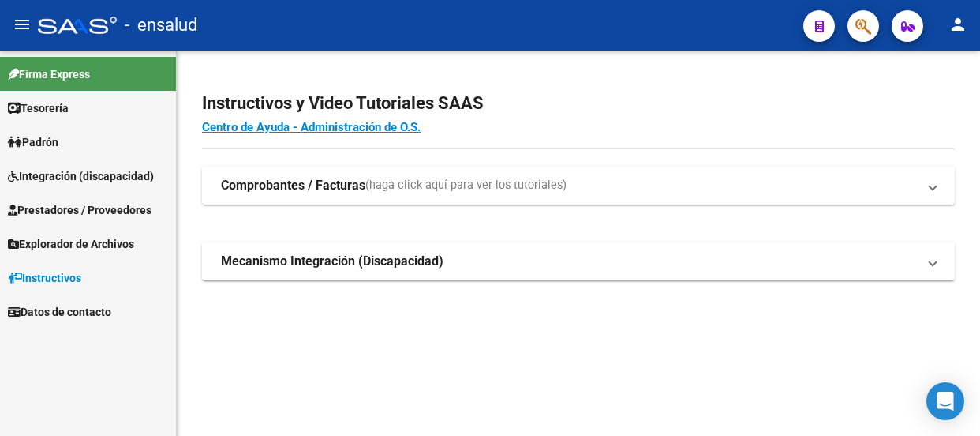 The image size is (980, 436). I want to click on span: Firma Express, so click(49, 75).